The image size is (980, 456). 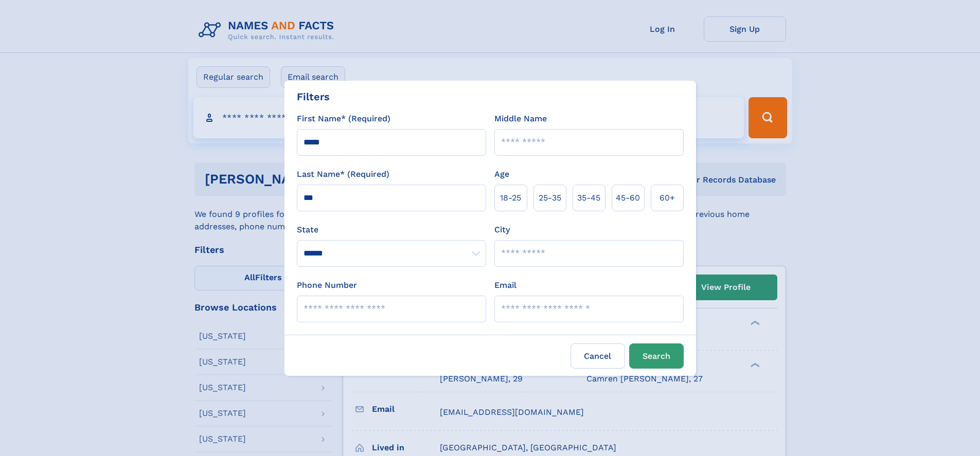 I want to click on span: 60+, so click(x=667, y=198).